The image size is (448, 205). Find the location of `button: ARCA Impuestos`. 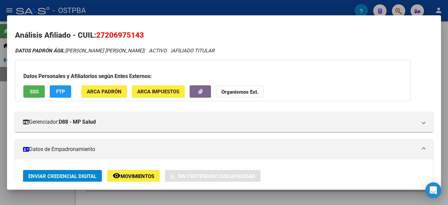

button: ARCA Impuestos is located at coordinates (158, 91).